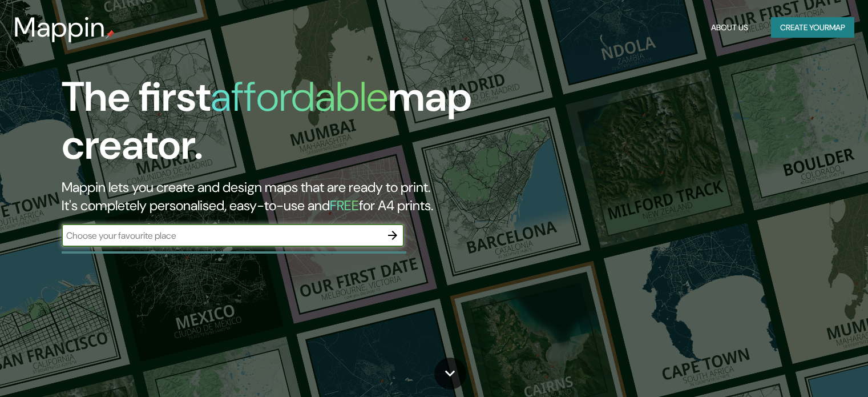 Image resolution: width=868 pixels, height=397 pixels. Describe the element at coordinates (278, 197) in the screenshot. I see `h2: Mappin lets you create and design maps that are ready to print. It's completely personalised, eas...` at that location.